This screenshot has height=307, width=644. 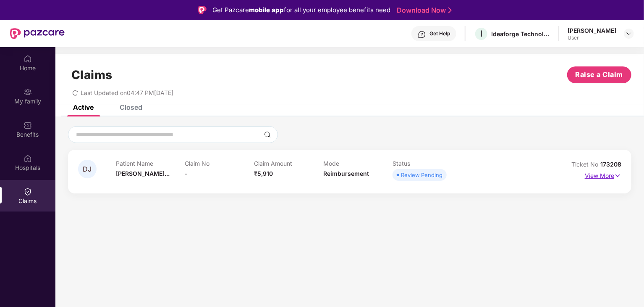 What do you see at coordinates (301, 10) in the screenshot?
I see `div: Get Pazcare for all your employee benefits need` at bounding box center [301, 10].